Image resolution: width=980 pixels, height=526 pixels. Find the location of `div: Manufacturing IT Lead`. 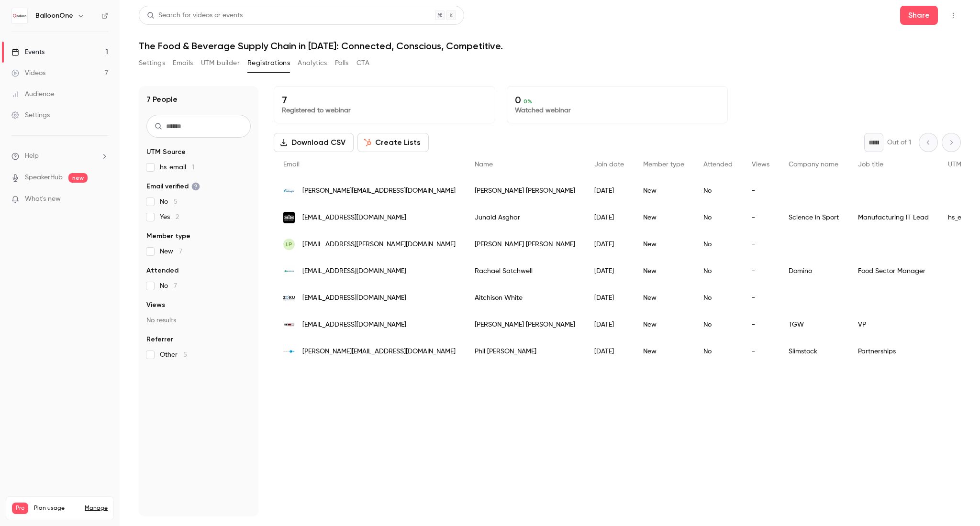

div: Manufacturing IT Lead is located at coordinates (893, 217).